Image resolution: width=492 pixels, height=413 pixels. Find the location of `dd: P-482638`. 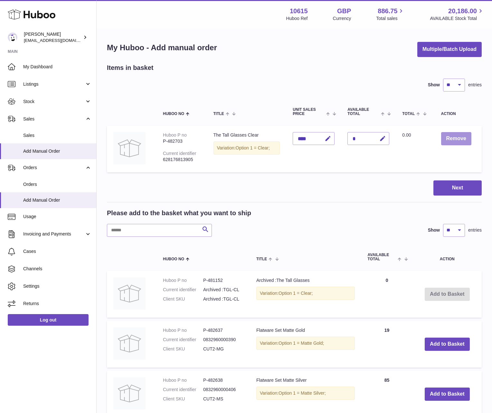

dd: P-482638 is located at coordinates (223, 380).